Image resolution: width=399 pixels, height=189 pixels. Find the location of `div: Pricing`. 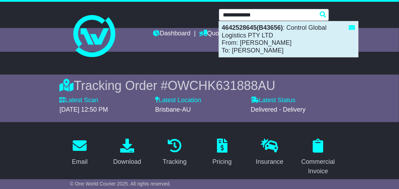

div: Pricing is located at coordinates (222, 162).